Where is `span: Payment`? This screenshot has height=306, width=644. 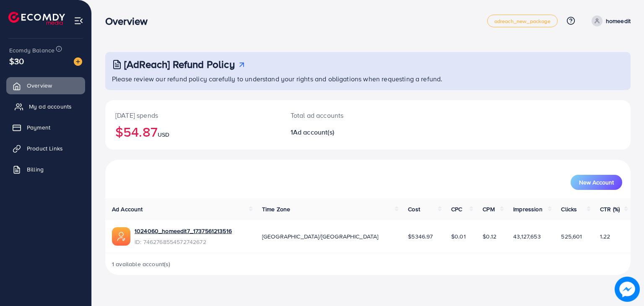
span: Payment is located at coordinates (38, 128).